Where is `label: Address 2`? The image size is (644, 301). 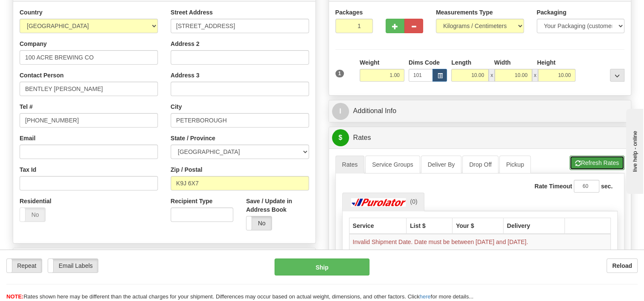
label: Address 2 is located at coordinates (186, 44).